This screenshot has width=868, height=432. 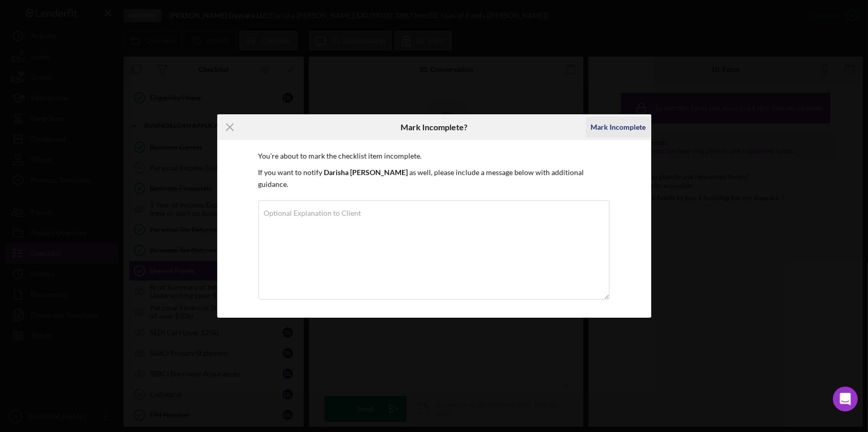 I want to click on h6: Mark Incomplete?, so click(x=434, y=127).